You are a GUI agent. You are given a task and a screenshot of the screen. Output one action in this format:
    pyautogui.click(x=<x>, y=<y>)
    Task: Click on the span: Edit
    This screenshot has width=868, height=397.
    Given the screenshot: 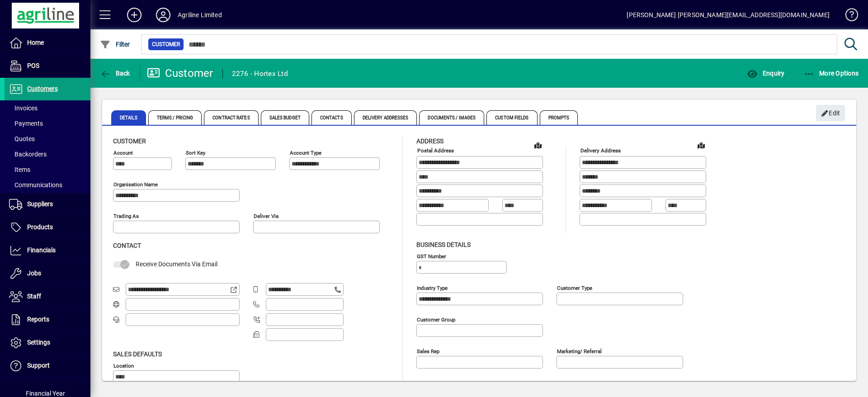 What is the action you would take?
    pyautogui.click(x=831, y=113)
    